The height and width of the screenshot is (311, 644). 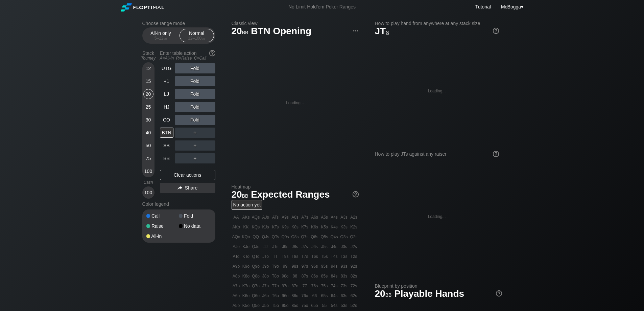 What do you see at coordinates (149, 107) in the screenshot?
I see `div: 25` at bounding box center [149, 107].